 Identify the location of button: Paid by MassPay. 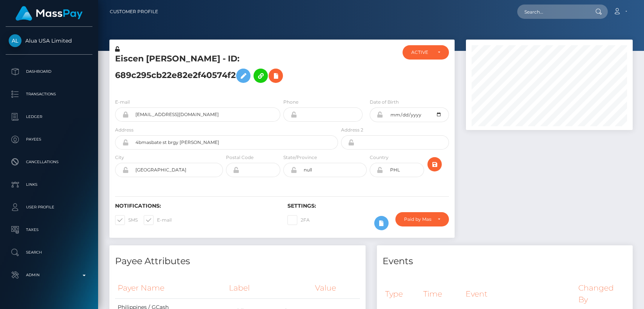
(422, 219).